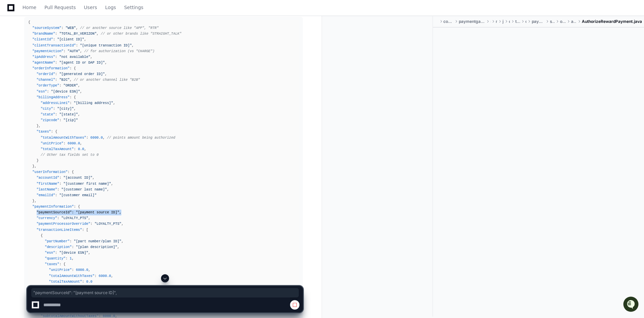 The image size is (644, 318). What do you see at coordinates (133, 8) in the screenshot?
I see `span: Settings` at bounding box center [133, 8].